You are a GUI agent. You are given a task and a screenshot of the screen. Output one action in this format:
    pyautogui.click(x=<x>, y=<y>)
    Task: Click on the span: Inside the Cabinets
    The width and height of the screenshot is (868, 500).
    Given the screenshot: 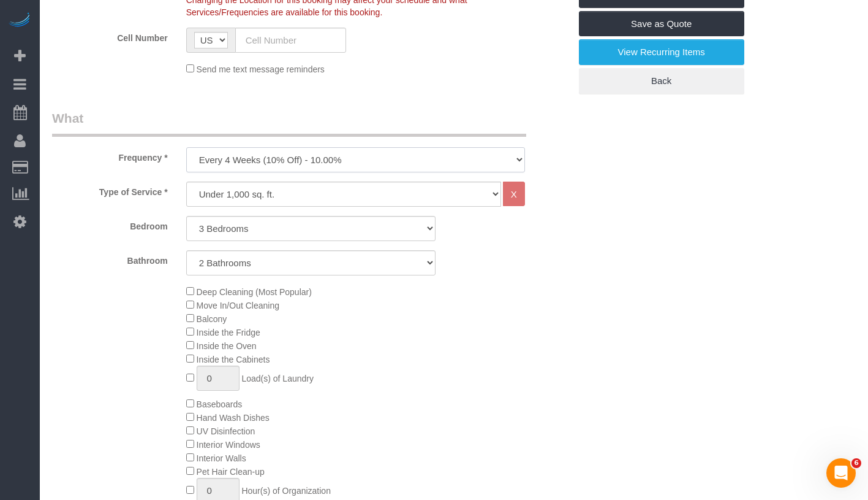 What is the action you would take?
    pyautogui.click(x=233, y=359)
    